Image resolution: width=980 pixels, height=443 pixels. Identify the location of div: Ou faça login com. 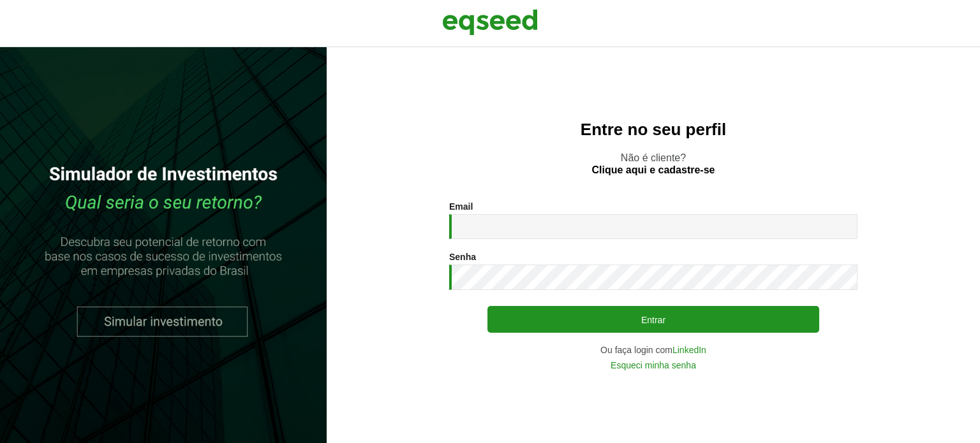
(653, 350).